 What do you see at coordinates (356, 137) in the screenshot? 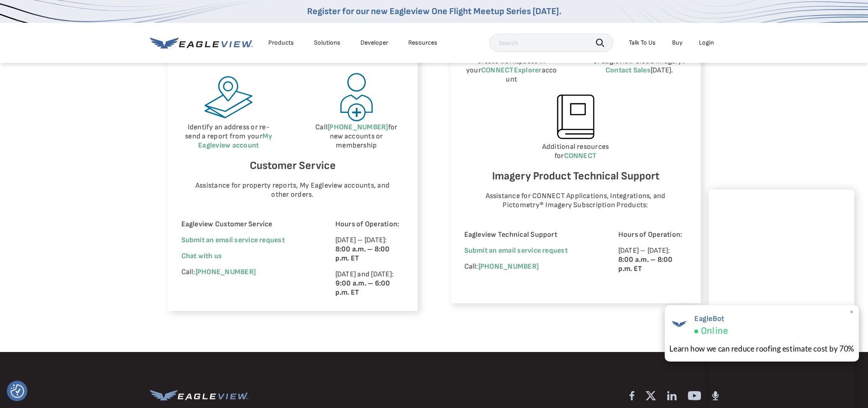
I see `p: Call for new accounts or membership` at bounding box center [356, 137].